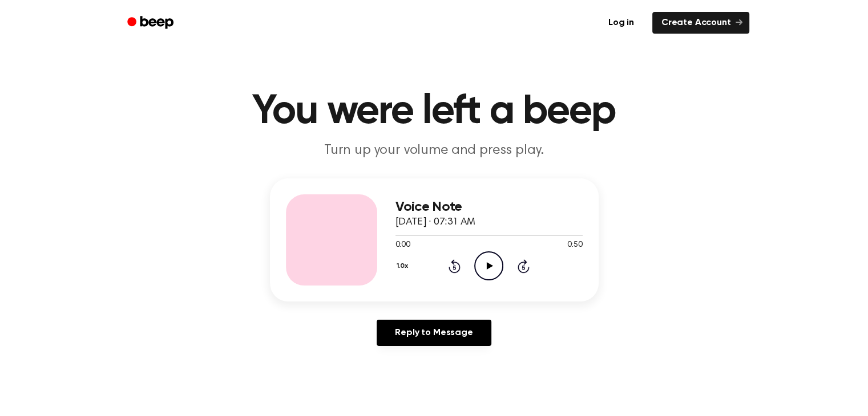 This screenshot has width=868, height=416. What do you see at coordinates (434, 112) in the screenshot?
I see `h1: You were left a beep` at bounding box center [434, 112].